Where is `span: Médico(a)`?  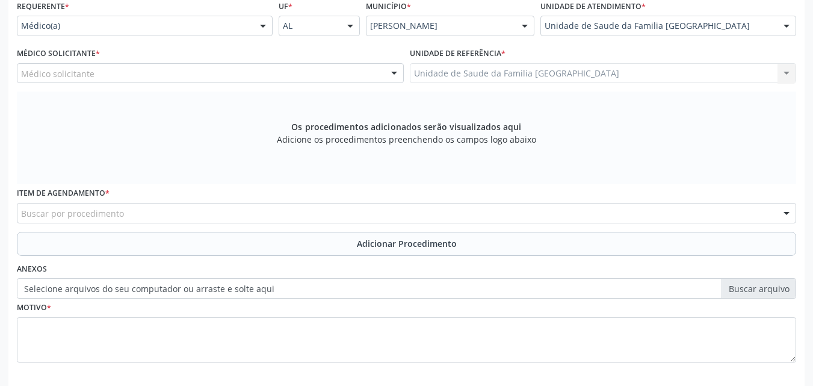
span: Médico(a) is located at coordinates (134, 26).